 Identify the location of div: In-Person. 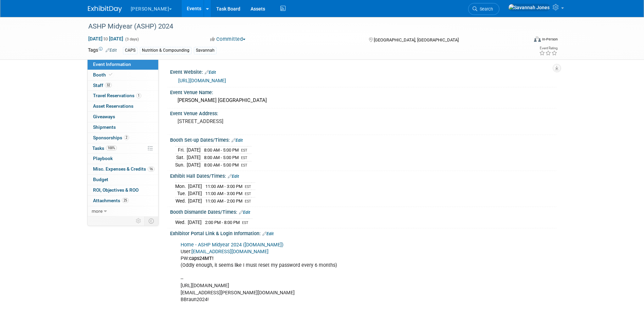
(550, 39).